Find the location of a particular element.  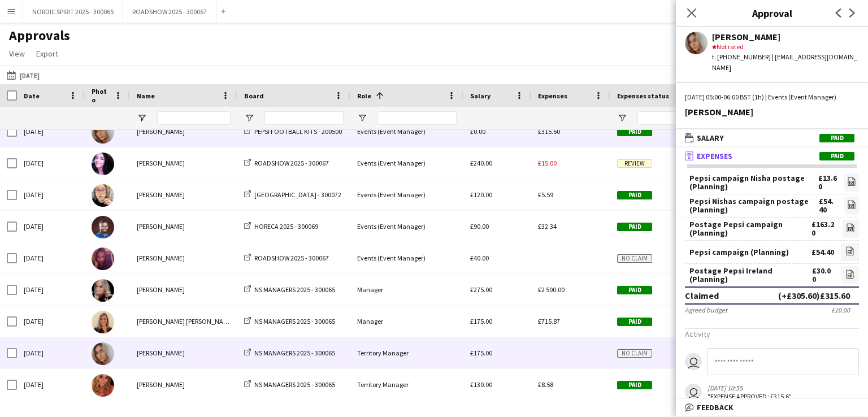

span: No claim is located at coordinates (634, 258).